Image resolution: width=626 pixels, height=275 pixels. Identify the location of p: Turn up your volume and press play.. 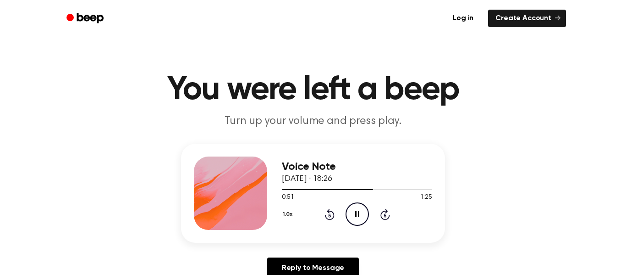
(313, 121).